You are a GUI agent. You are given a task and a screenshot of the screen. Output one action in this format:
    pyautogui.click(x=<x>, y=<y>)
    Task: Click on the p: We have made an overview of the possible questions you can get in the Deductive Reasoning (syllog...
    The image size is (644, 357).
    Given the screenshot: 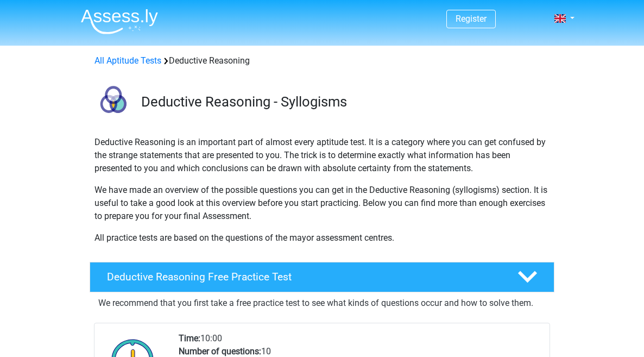 What is the action you would take?
    pyautogui.click(x=322, y=203)
    